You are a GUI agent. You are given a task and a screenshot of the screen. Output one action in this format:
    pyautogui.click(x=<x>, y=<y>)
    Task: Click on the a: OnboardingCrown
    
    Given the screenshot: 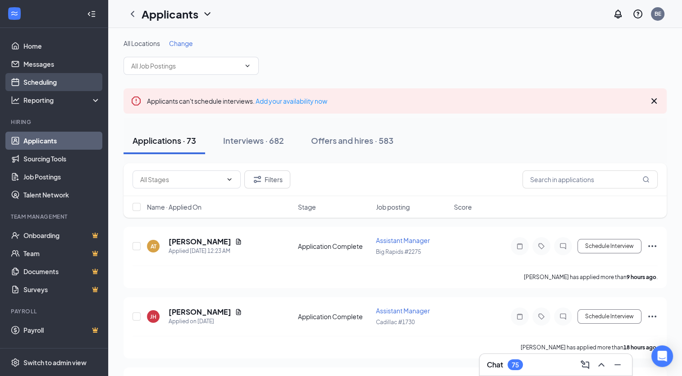 What is the action you would take?
    pyautogui.click(x=62, y=235)
    